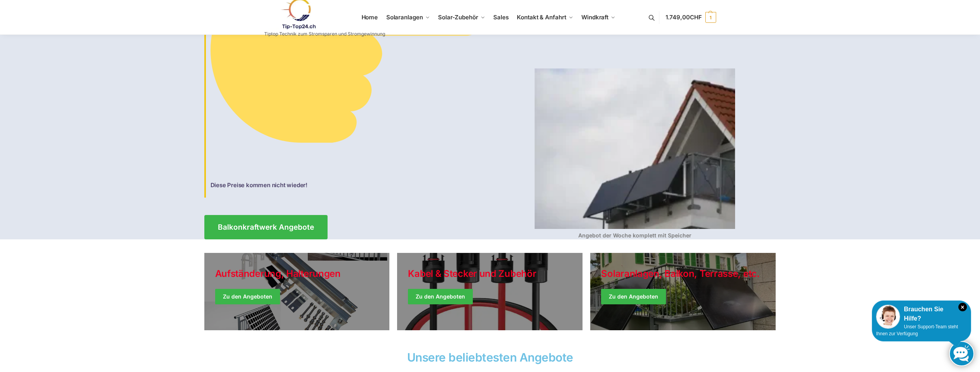 The width and height of the screenshot is (980, 372). I want to click on a: Balkonkraftwerk Angebote, so click(265, 227).